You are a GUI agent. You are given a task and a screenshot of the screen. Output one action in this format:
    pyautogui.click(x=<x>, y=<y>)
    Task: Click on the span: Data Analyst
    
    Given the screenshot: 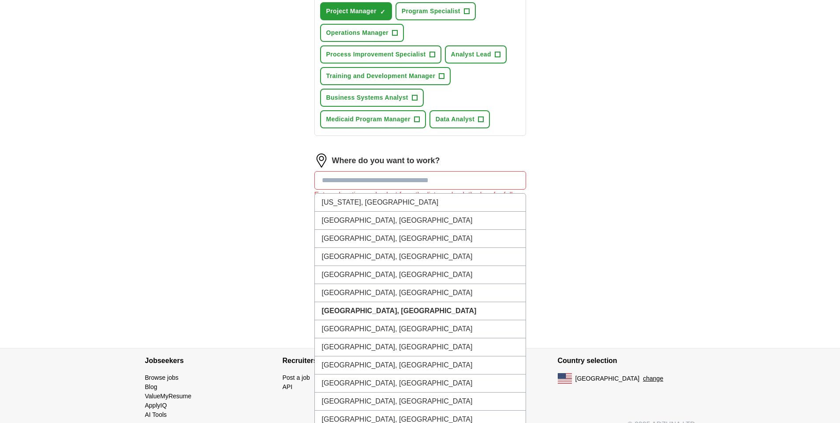 What is the action you would take?
    pyautogui.click(x=455, y=119)
    